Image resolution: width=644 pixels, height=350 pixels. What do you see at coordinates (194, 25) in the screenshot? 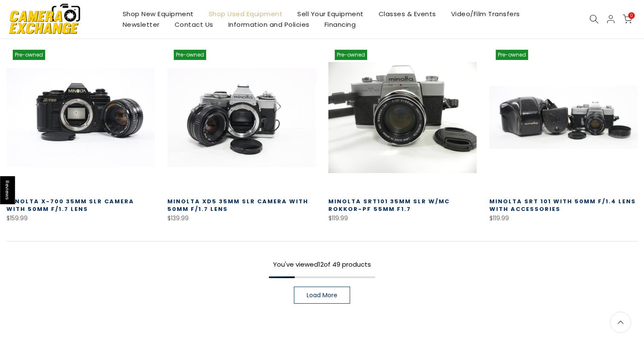
I see `a: Contact Us` at bounding box center [194, 25].